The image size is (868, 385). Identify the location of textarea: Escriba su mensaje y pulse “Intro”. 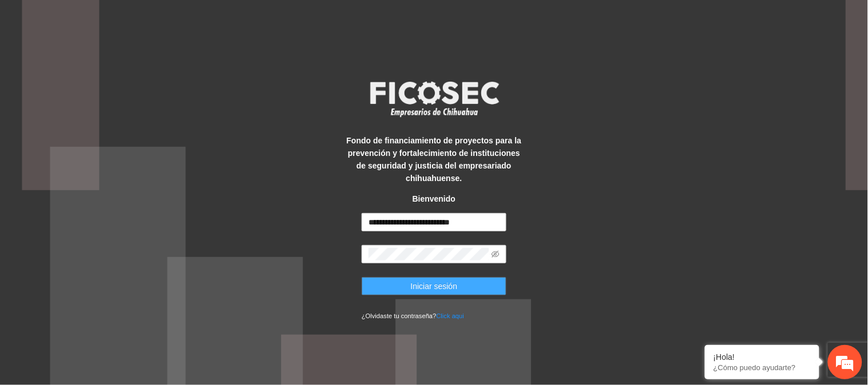
(111, 280).